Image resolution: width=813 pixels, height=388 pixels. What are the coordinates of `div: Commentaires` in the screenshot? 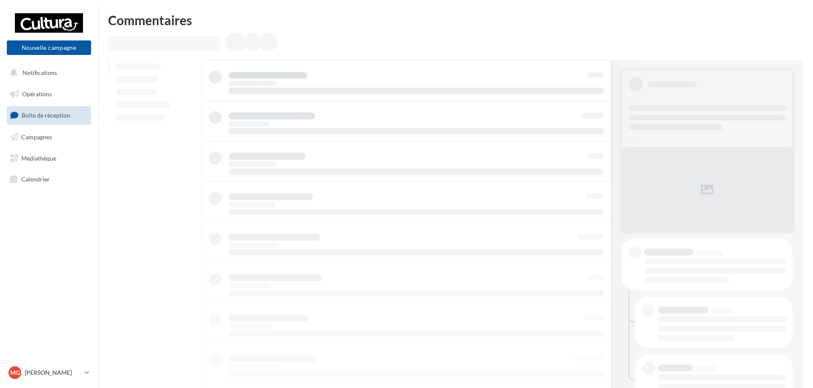 It's located at (456, 20).